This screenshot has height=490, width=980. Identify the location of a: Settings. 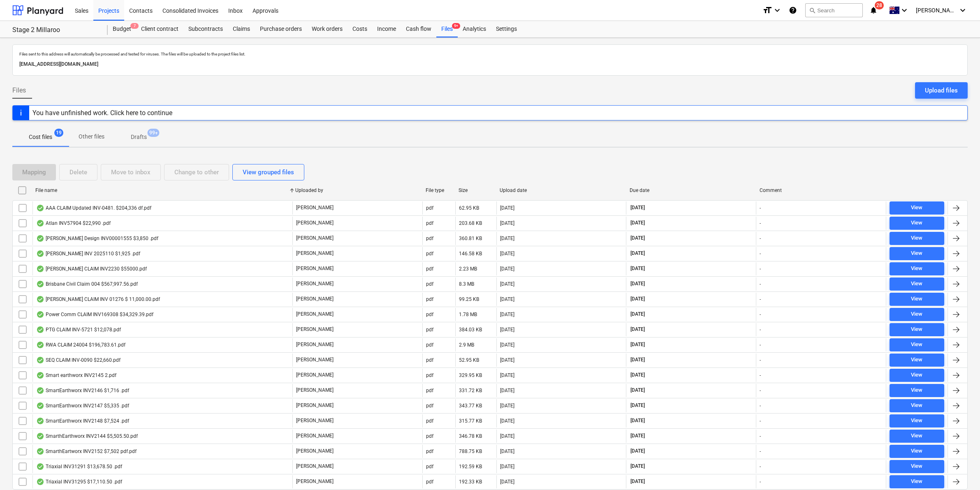
(506, 29).